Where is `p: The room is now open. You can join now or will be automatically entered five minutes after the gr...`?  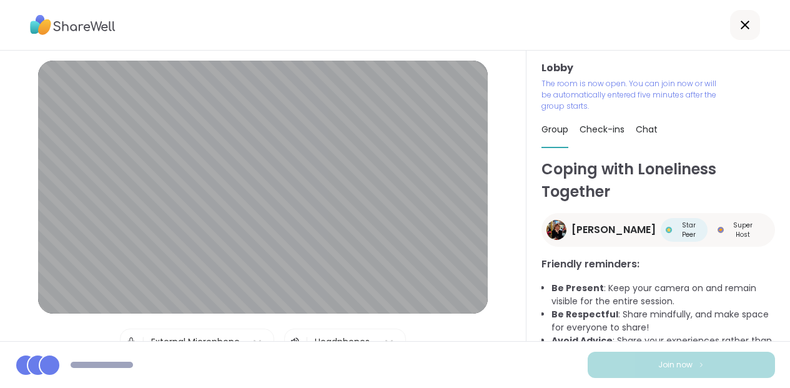
p: The room is now open. You can join now or will be automatically entered five minutes after the gr... is located at coordinates (631, 95).